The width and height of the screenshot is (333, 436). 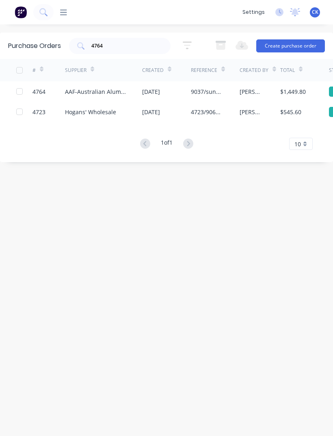 I want to click on div: $1,449.80, so click(x=293, y=91).